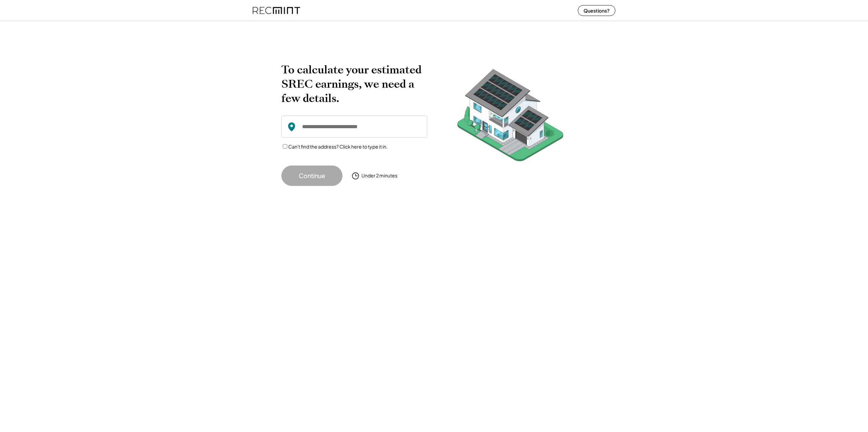  What do you see at coordinates (312, 176) in the screenshot?
I see `button: Continue` at bounding box center [312, 176].